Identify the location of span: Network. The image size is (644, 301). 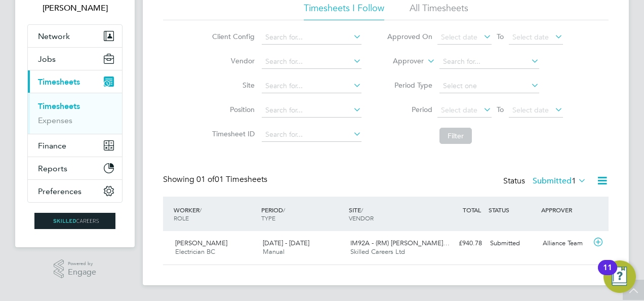
(54, 36).